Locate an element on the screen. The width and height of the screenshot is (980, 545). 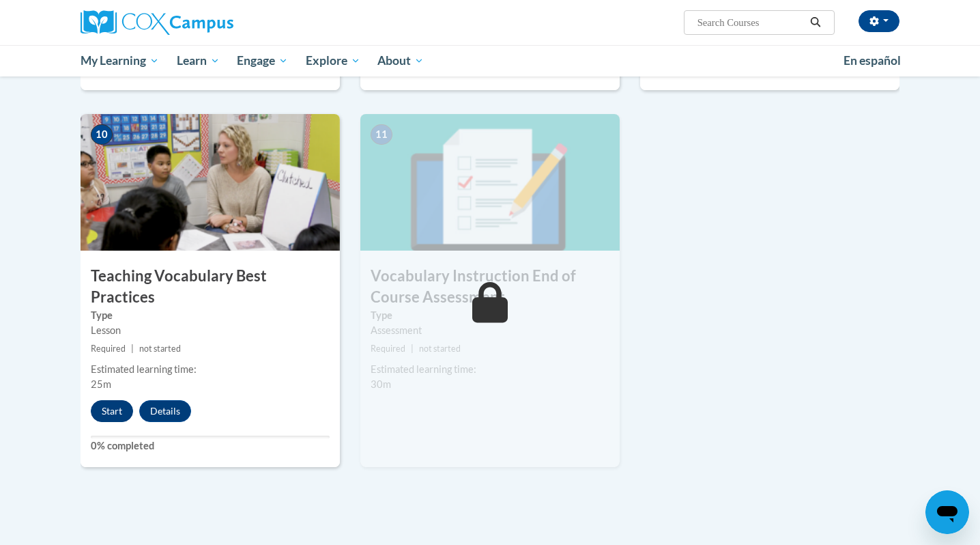
h3: Vocabulary Instruction End of Course Assessment is located at coordinates (490, 287).